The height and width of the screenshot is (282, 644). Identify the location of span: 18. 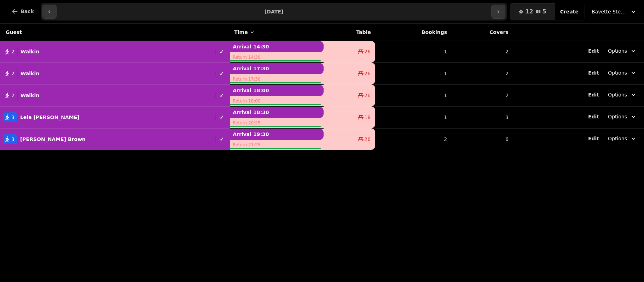
(368, 117).